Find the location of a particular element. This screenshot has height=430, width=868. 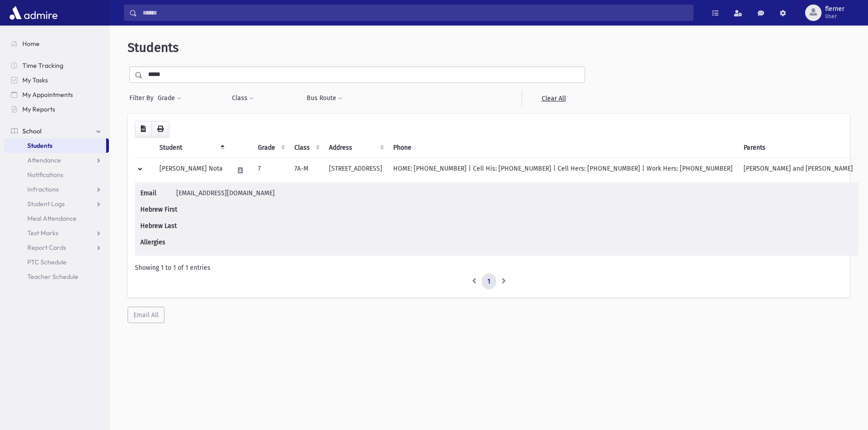

span: User is located at coordinates (835, 16).